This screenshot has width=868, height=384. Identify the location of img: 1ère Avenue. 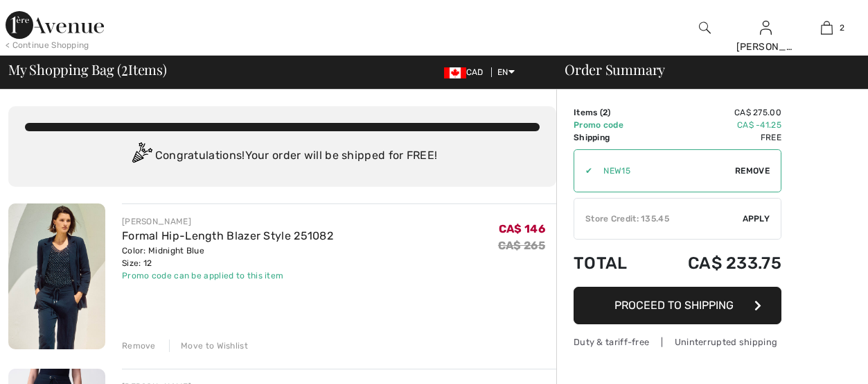
(55, 25).